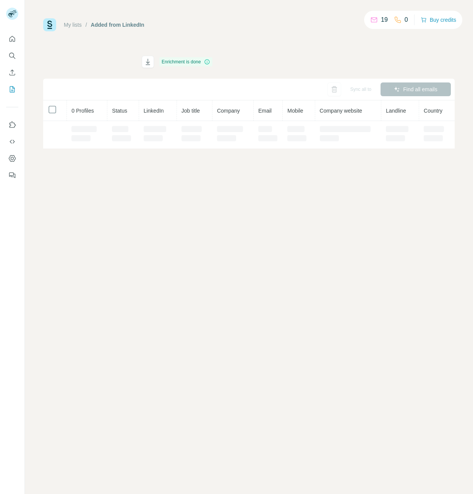 Image resolution: width=473 pixels, height=494 pixels. I want to click on span: Mobile, so click(295, 111).